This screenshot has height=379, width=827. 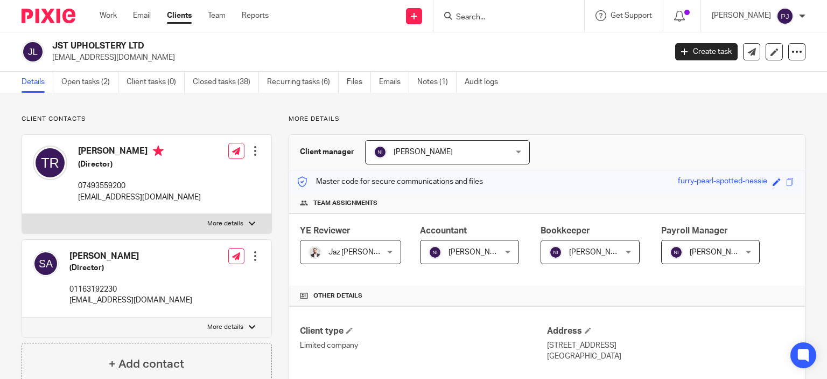 I want to click on a: Recurring tasks (6), so click(x=303, y=82).